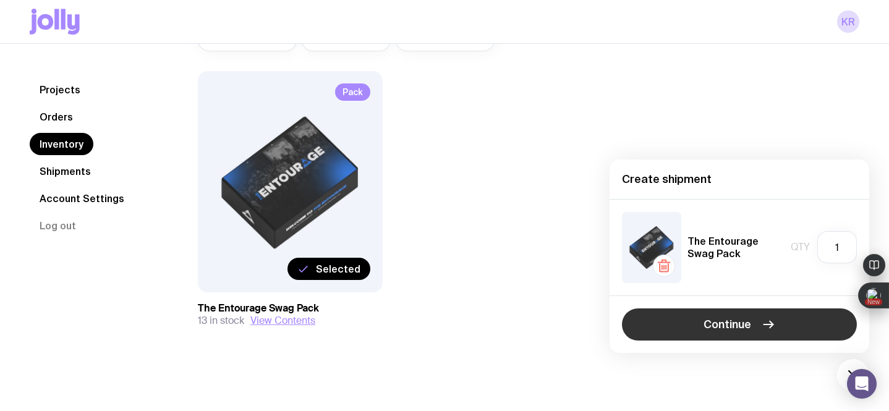  What do you see at coordinates (352, 92) in the screenshot?
I see `span: Pack` at bounding box center [352, 92].